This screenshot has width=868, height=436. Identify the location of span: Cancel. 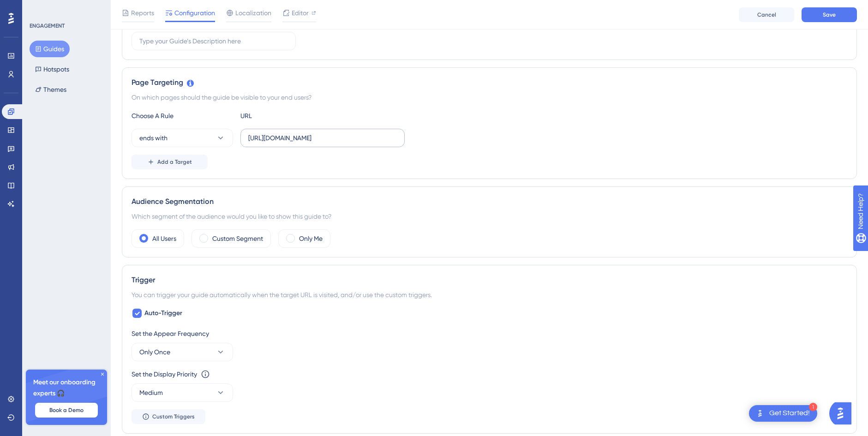
(767, 15).